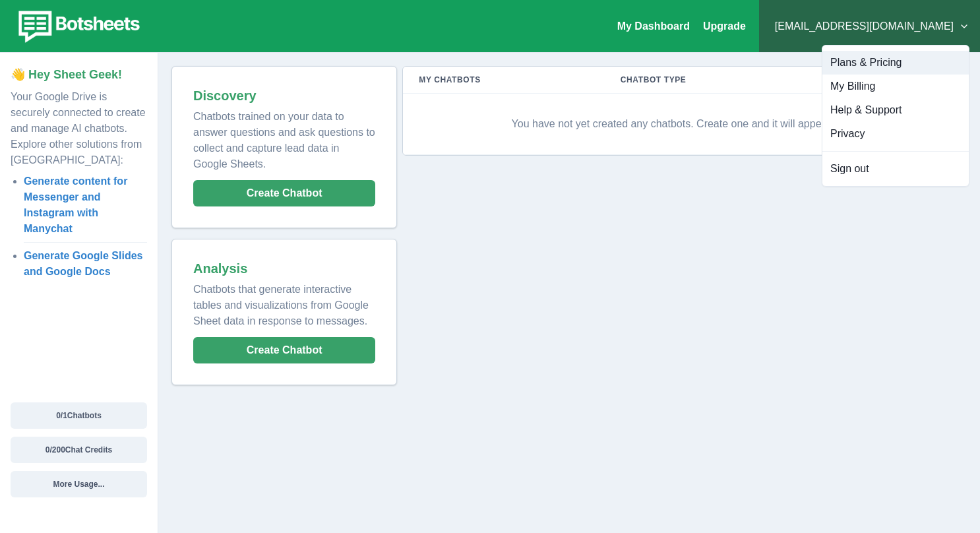 The image size is (980, 533). What do you see at coordinates (77, 27) in the screenshot?
I see `img: botsheets-logo.png` at bounding box center [77, 27].